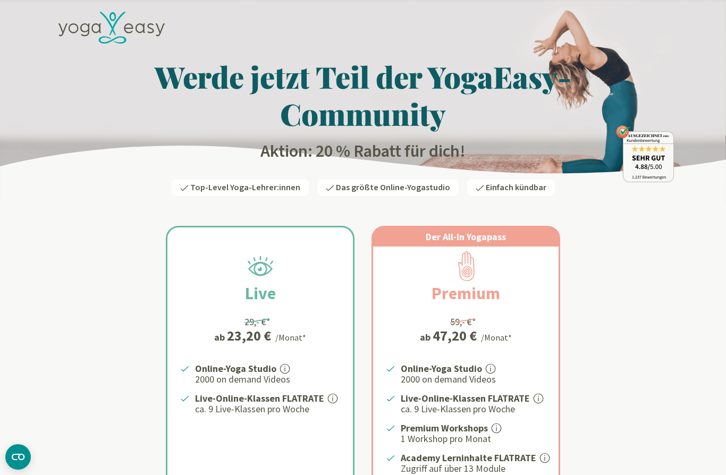  I want to click on div: 59,- €*, so click(463, 321).